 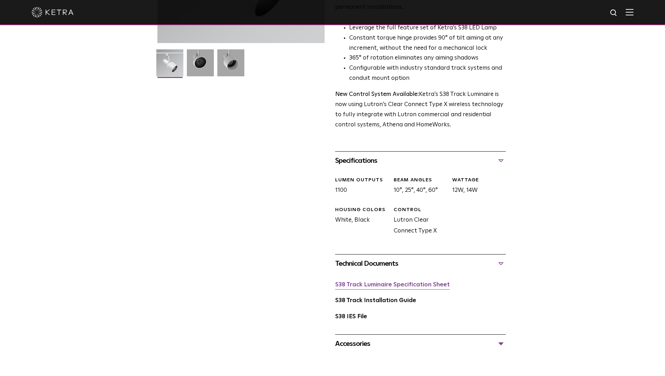 I want to click on img: search icon, so click(x=613, y=13).